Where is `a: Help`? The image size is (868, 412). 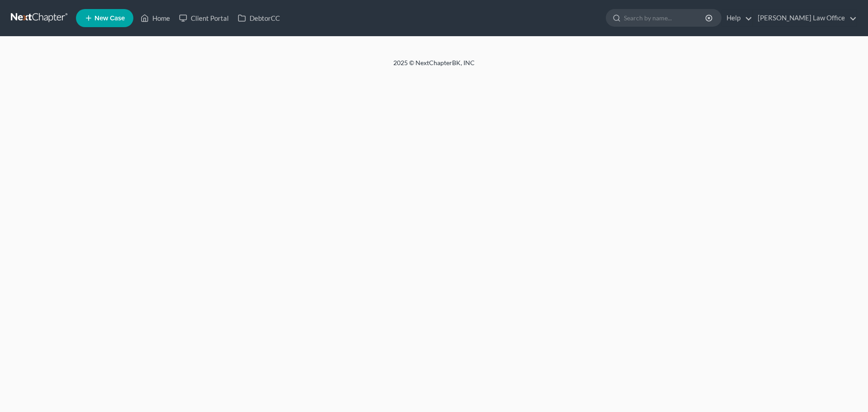
a: Help is located at coordinates (737, 18).